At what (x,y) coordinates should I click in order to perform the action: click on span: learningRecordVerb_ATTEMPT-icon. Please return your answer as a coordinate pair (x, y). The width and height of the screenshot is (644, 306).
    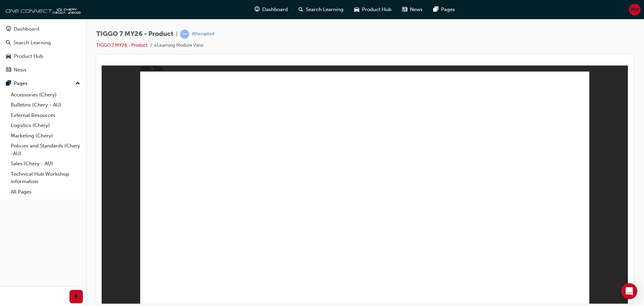
    Looking at the image, I should click on (184, 34).